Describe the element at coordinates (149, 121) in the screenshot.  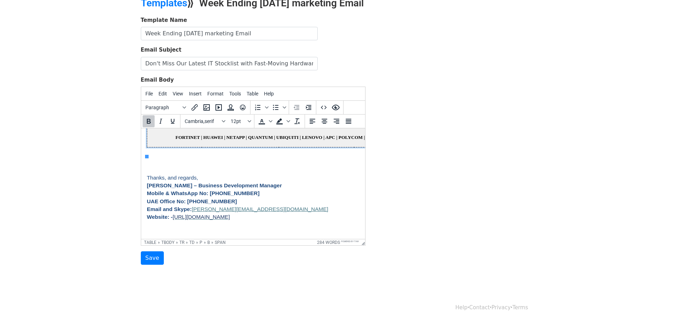
I see `button: Bold` at that location.